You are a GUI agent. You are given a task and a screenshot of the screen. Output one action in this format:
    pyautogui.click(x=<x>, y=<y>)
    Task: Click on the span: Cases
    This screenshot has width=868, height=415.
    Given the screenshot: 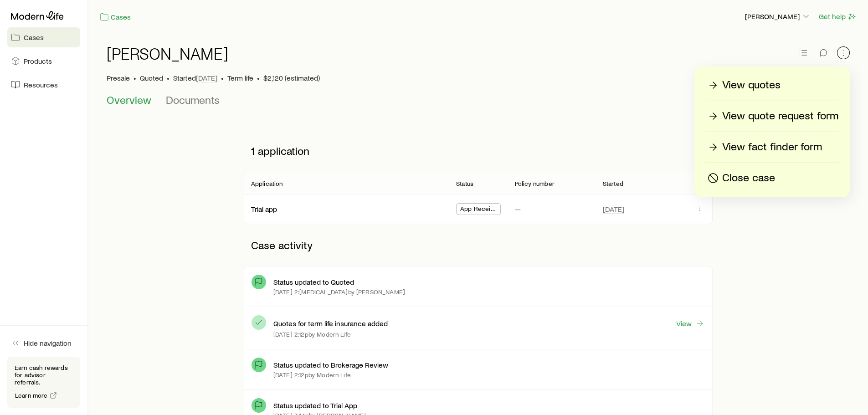 What is the action you would take?
    pyautogui.click(x=34, y=38)
    